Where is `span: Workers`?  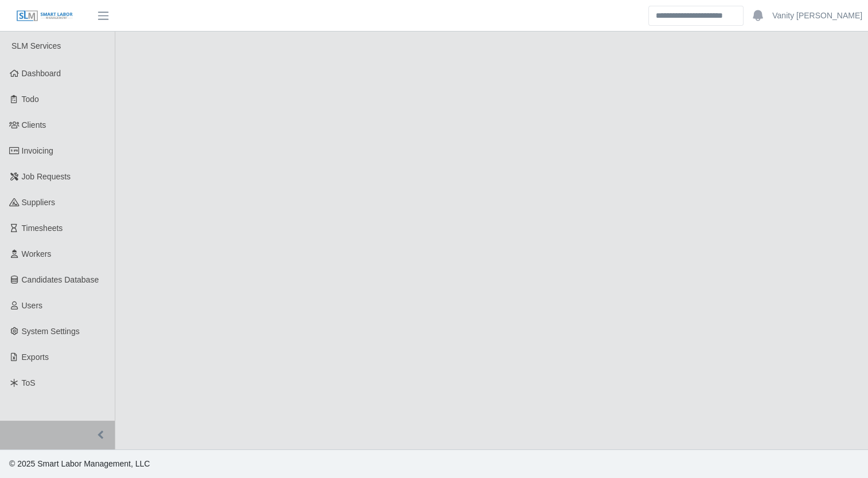 span: Workers is located at coordinates (36, 254).